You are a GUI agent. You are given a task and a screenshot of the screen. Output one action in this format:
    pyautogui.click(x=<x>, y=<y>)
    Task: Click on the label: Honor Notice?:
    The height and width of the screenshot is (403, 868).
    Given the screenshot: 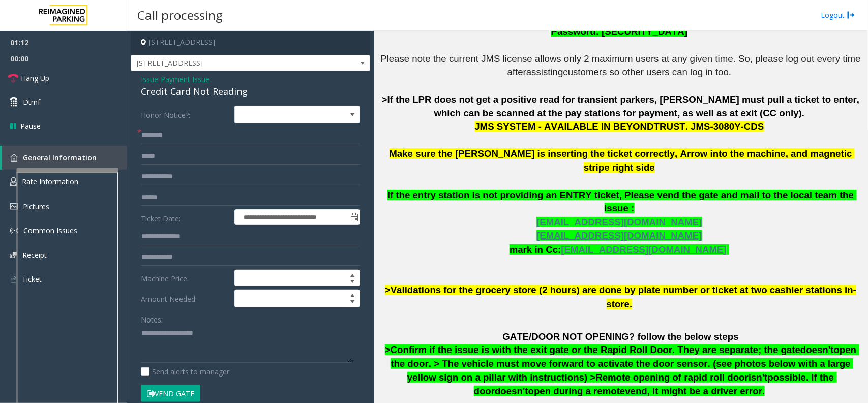 What is the action you would take?
    pyautogui.click(x=186, y=115)
    